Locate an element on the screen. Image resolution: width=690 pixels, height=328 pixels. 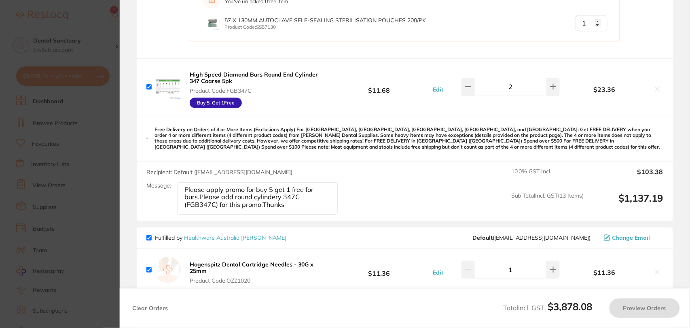
div: Buy 5, Get 1 Free is located at coordinates (216, 103).